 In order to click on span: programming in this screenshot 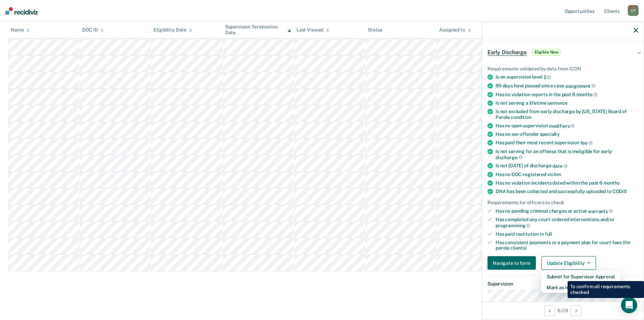, I will do `click(513, 225)`.